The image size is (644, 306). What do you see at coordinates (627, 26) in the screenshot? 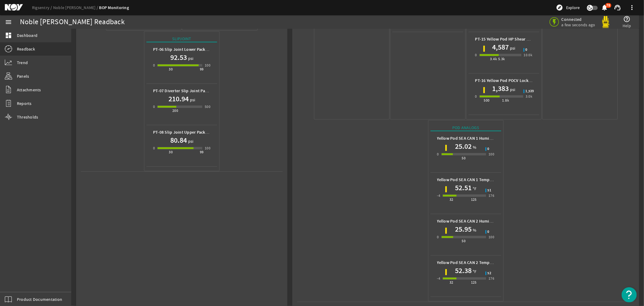
I see `span: Help` at bounding box center [627, 26].